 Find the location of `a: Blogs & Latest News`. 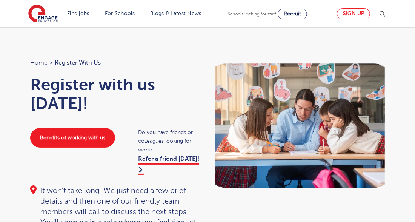

a: Blogs & Latest News is located at coordinates (176, 13).